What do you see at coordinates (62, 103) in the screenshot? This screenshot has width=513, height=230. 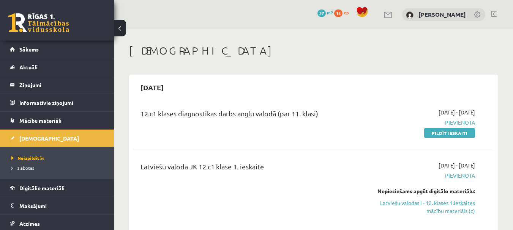 I see `legend: Informatīvie ziņojumi` at bounding box center [62, 103].